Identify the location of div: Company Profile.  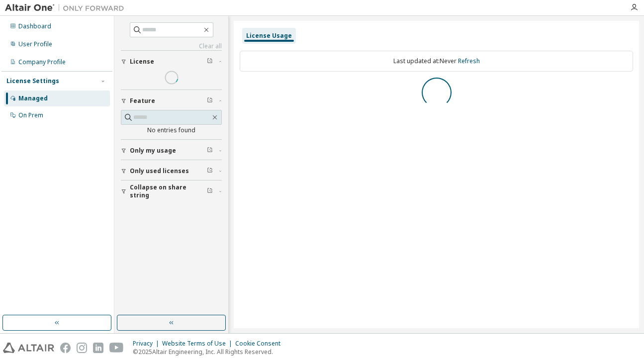
(42, 62).